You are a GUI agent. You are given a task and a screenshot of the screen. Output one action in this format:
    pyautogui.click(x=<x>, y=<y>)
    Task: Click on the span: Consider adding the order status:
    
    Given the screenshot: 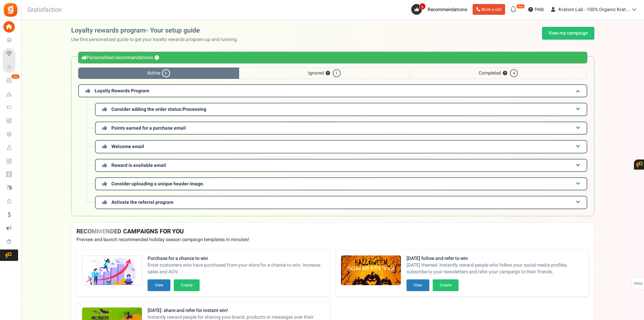 What is the action you would take?
    pyautogui.click(x=159, y=109)
    